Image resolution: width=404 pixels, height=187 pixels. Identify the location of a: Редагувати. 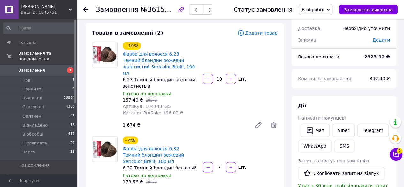
(258, 125).